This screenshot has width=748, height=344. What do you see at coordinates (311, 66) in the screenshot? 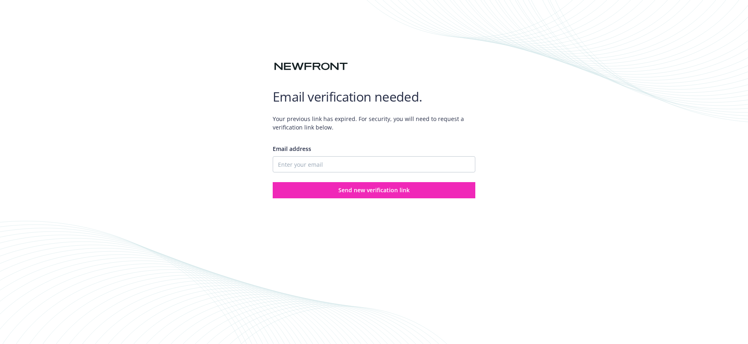
I see `img: Newfront logo` at bounding box center [311, 66].